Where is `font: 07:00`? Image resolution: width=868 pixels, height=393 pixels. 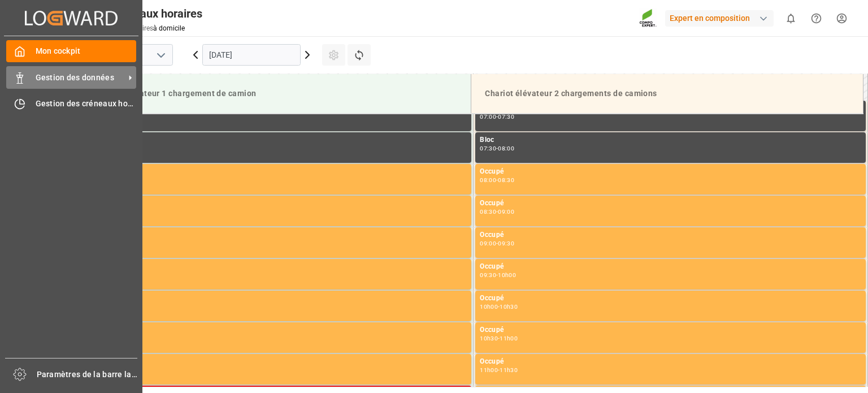
font: 07:00 is located at coordinates (488, 117).